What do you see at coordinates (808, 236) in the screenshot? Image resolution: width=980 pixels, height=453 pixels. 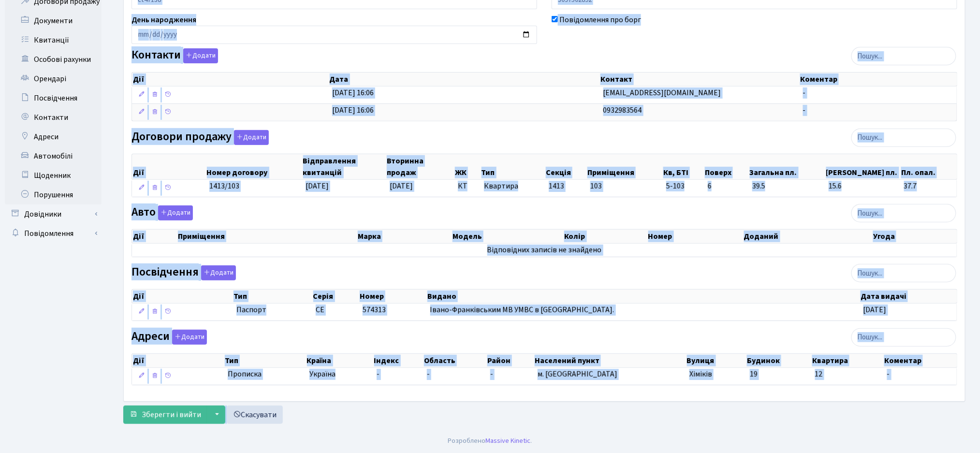 I see `th: Доданий` at bounding box center [808, 236].